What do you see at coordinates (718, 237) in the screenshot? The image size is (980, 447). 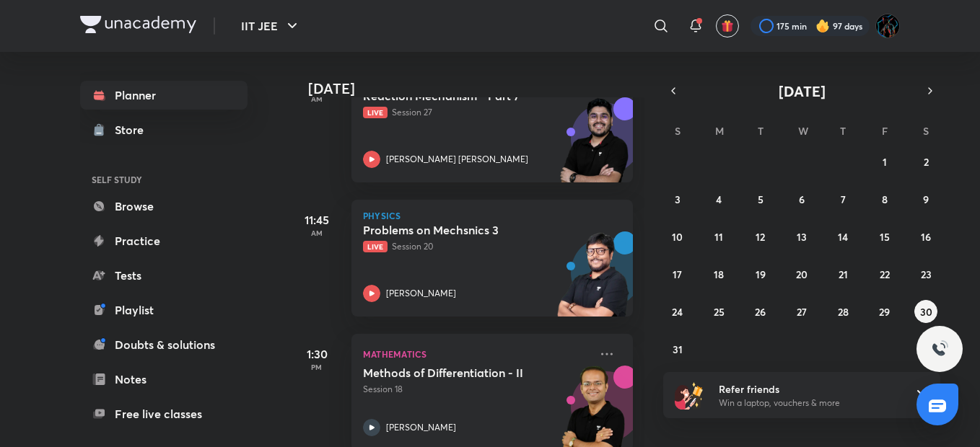 I see `button: August 11, 2025` at bounding box center [718, 237].